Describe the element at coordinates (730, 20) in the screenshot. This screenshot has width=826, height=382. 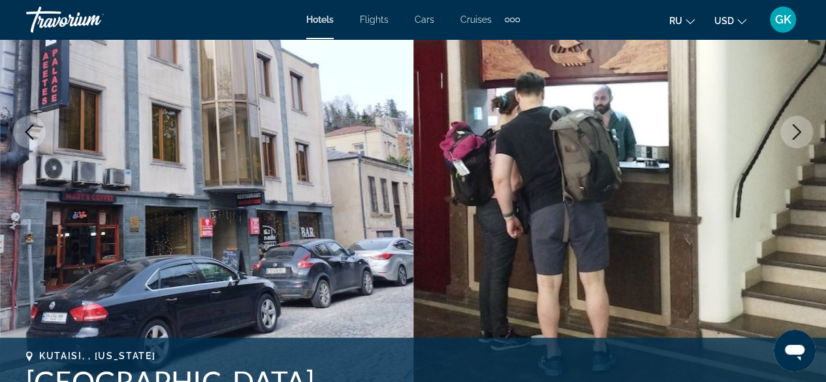
I see `button: Change currency` at that location.